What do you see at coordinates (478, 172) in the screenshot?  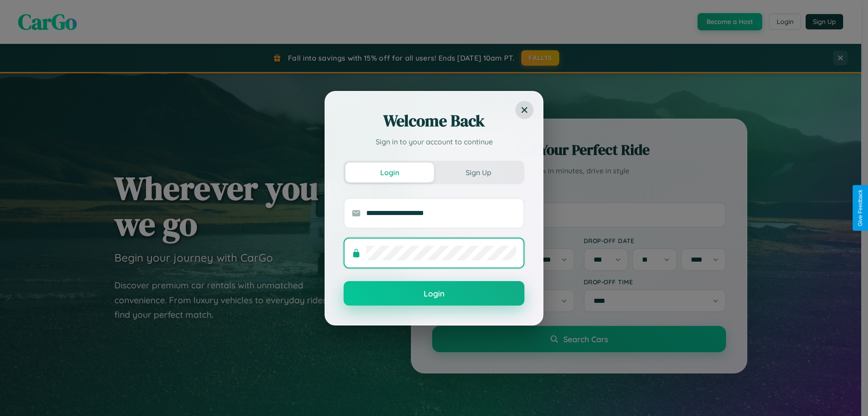 I see `button: Sign Up` at bounding box center [478, 172].